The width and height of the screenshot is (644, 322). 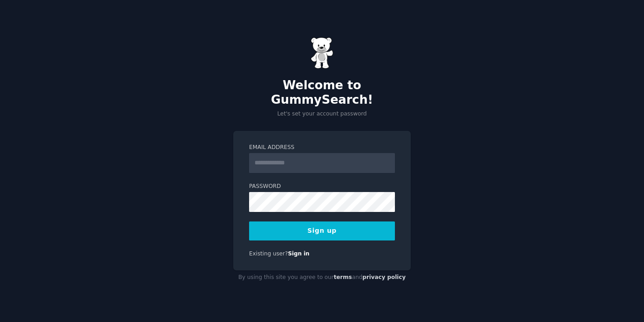 What do you see at coordinates (384, 278) in the screenshot?
I see `a: privacy policy` at bounding box center [384, 278].